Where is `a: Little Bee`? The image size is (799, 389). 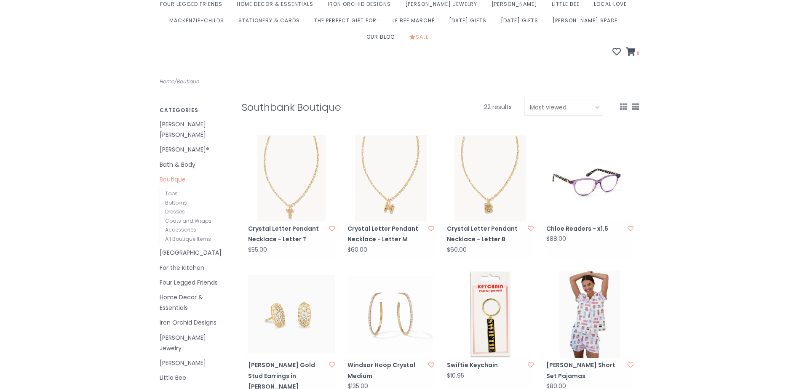
a: Little Bee is located at coordinates (194, 378).